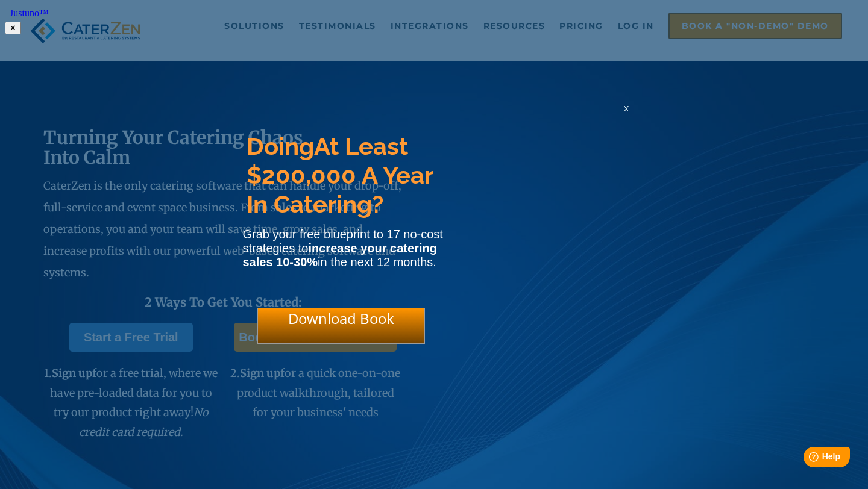 The width and height of the screenshot is (868, 489). I want to click on span: Help, so click(71, 15).